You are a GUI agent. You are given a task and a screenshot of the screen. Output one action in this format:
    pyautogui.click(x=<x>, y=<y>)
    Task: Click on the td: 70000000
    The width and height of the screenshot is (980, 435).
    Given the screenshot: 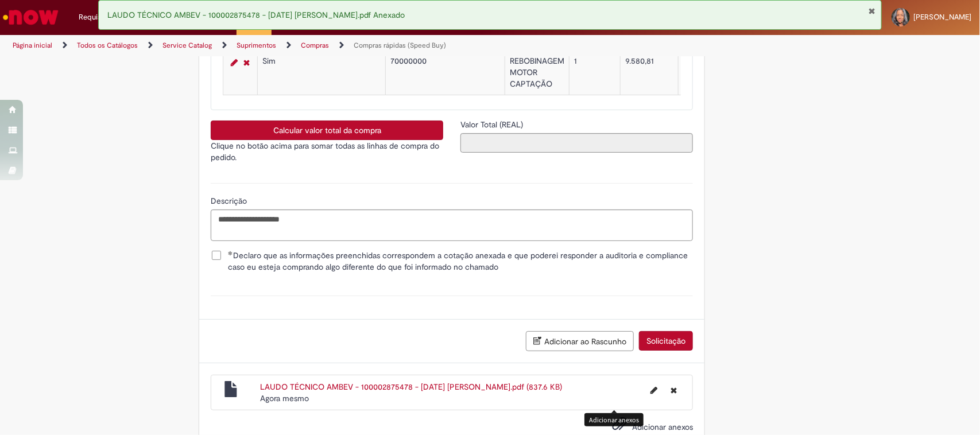 What is the action you would take?
    pyautogui.click(x=445, y=73)
    